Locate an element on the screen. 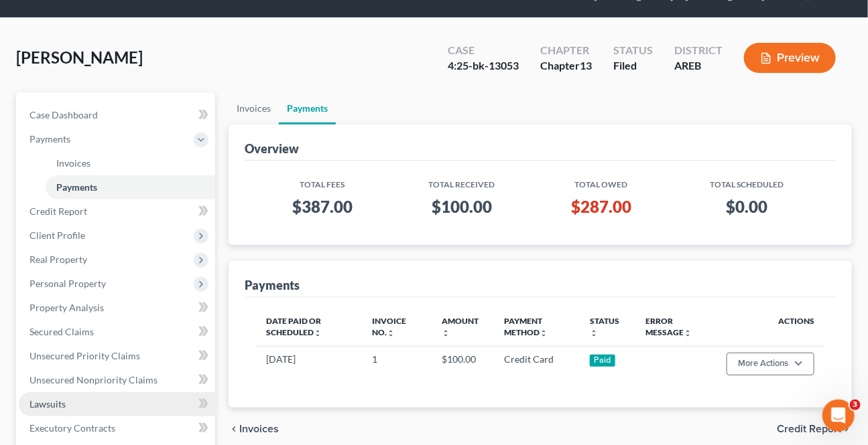 The width and height of the screenshot is (868, 445). a: Secured Claims is located at coordinates (117, 332).